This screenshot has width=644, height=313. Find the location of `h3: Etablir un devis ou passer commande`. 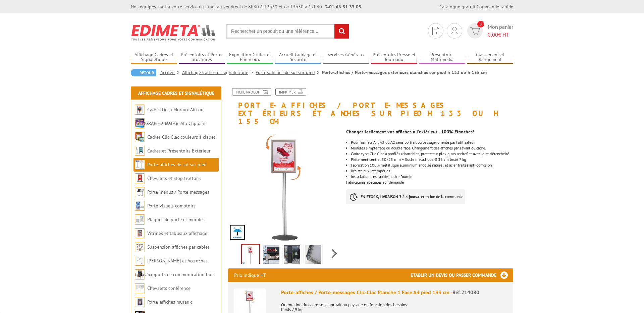

h3: Etablir un devis ou passer commande is located at coordinates (462, 275).